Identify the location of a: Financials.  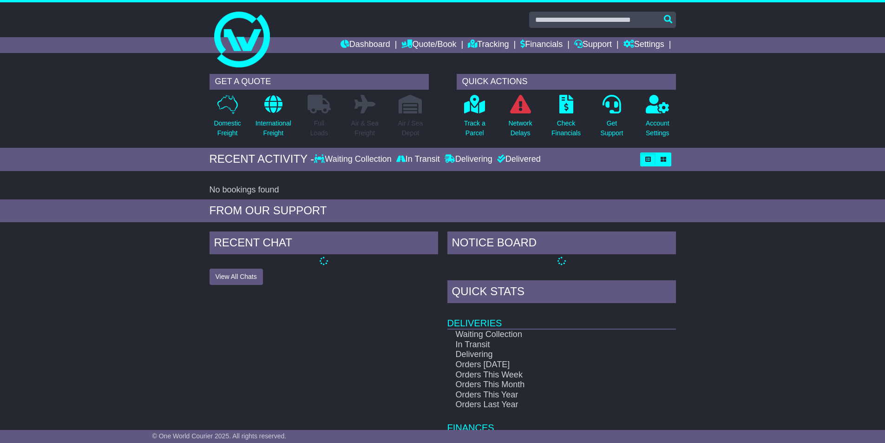
(541, 45).